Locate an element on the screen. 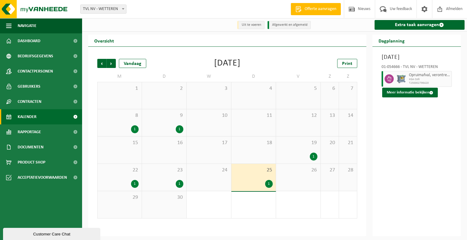 The width and height of the screenshot is (467, 240). td: V is located at coordinates (298, 77).